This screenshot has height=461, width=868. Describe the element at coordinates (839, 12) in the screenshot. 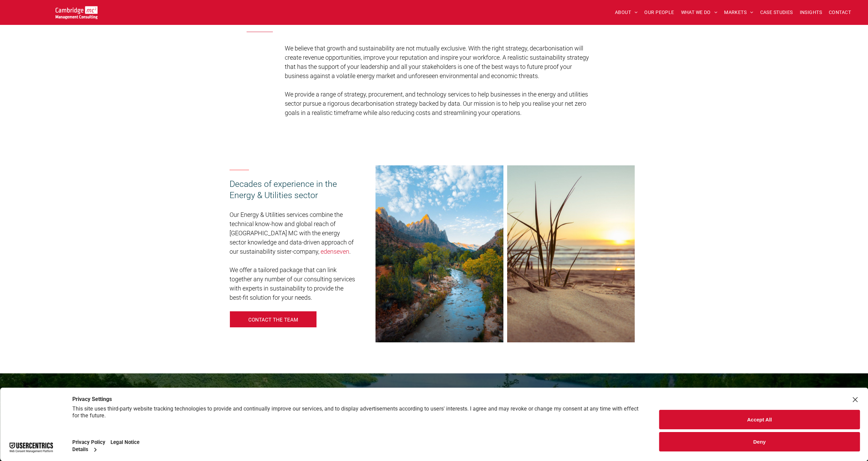

I see `a: CONTACT` at that location.